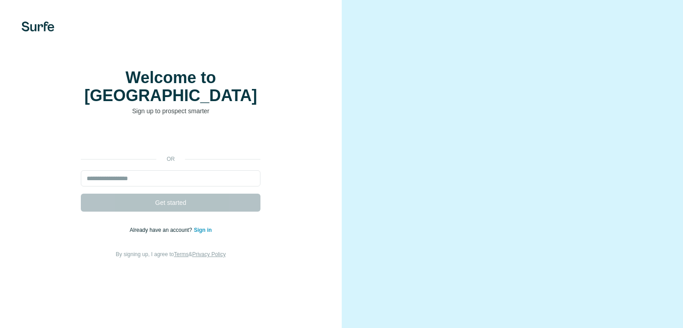  Describe the element at coordinates (209, 254) in the screenshot. I see `a: Privacy Policy` at that location.